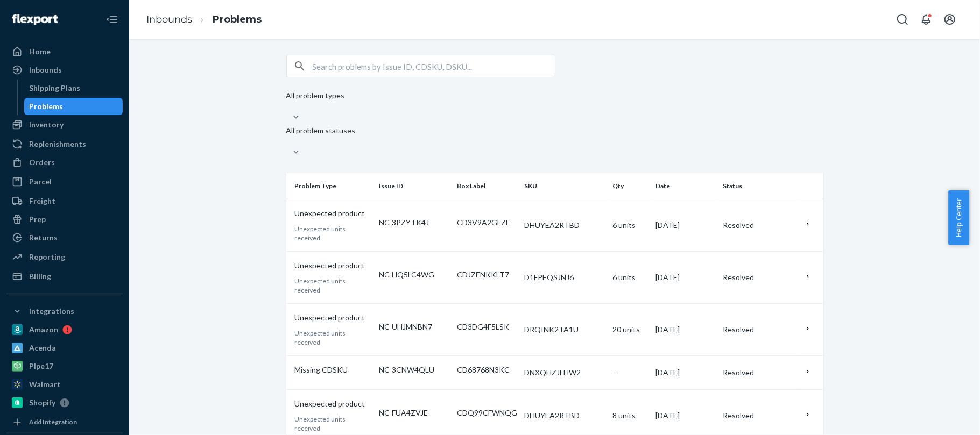 The height and width of the screenshot is (435, 980). I want to click on p: CDJZENKKLT7, so click(486, 275).